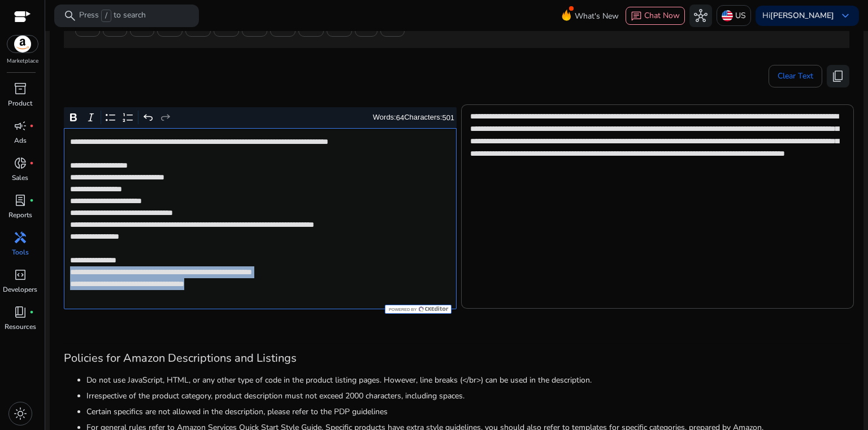 The width and height of the screenshot is (868, 430). I want to click on span: Chat Now, so click(661, 15).